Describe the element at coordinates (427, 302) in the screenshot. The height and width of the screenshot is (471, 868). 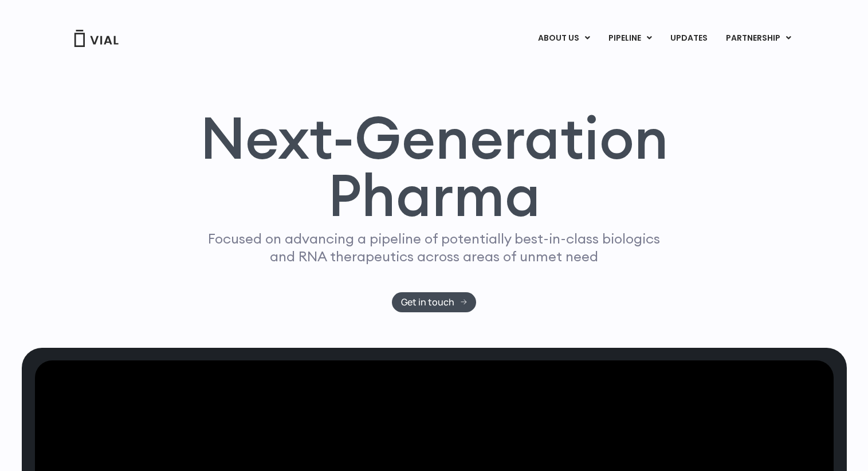
I see `span: Get in touch` at that location.